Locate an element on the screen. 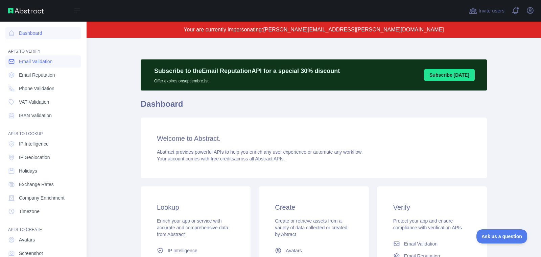 Image resolution: width=541 pixels, height=257 pixels. span: Holidays is located at coordinates (28, 171).